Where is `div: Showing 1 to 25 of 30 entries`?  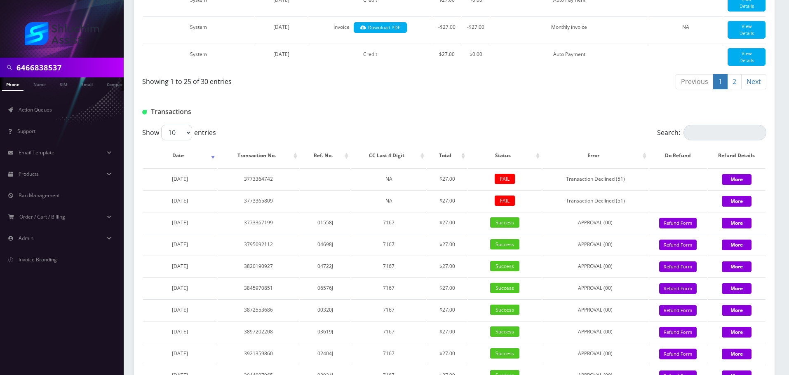
div: Showing 1 to 25 of 30 entries is located at coordinates (295, 80).